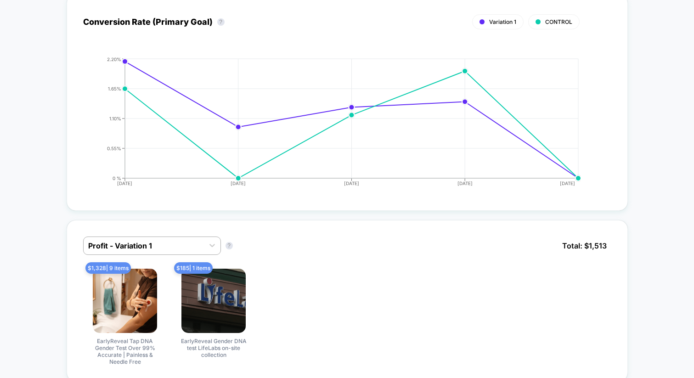  I want to click on span: Variation 1, so click(502, 22).